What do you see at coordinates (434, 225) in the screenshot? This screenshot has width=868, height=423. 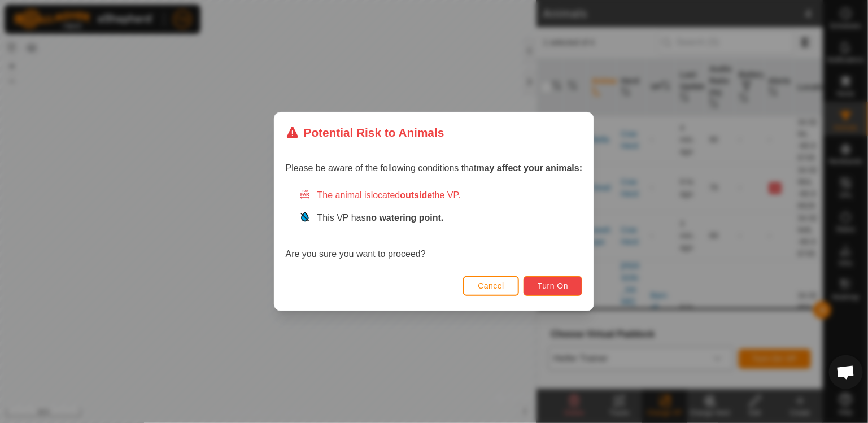 I see `div: Are you sure you want to proceed?` at bounding box center [434, 225].